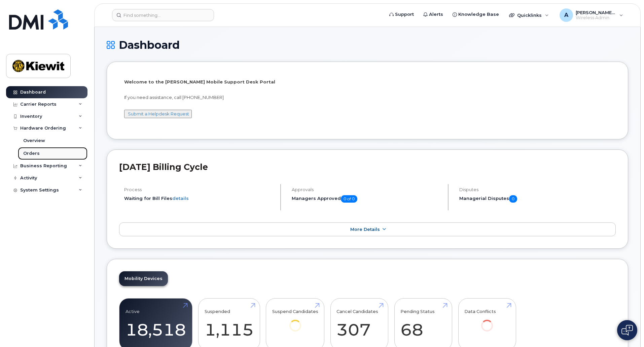  I want to click on h4: Process, so click(199, 190).